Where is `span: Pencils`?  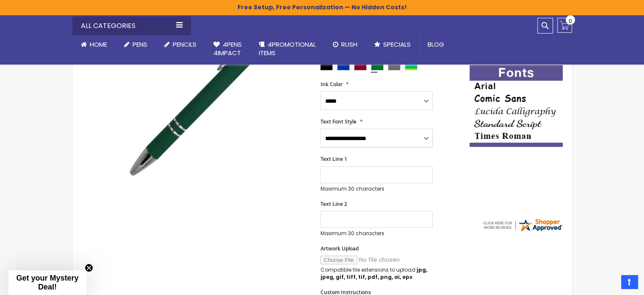 span: Pencils is located at coordinates (185, 44).